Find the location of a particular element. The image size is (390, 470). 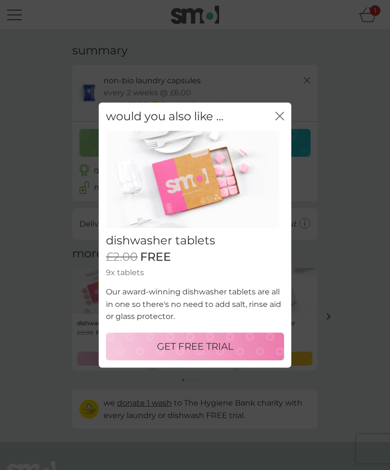

h2: dishwasher tablets is located at coordinates (195, 240).